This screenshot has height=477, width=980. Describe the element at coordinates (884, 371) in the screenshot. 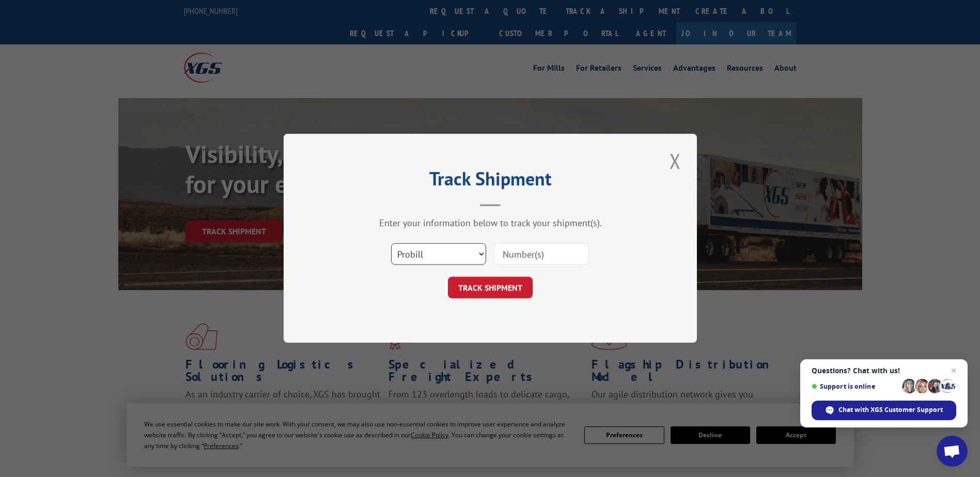

I see `span: Questions? Chat with us!` at that location.